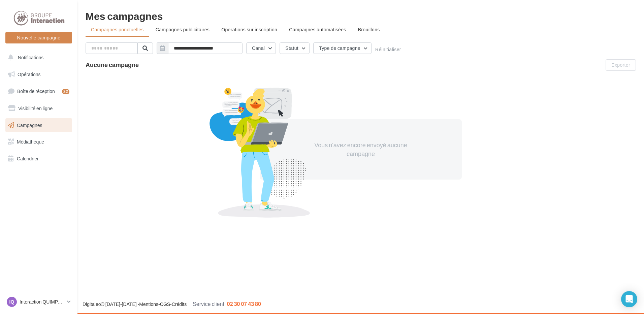  What do you see at coordinates (317, 29) in the screenshot?
I see `span: Campagnes automatisées` at bounding box center [317, 29].